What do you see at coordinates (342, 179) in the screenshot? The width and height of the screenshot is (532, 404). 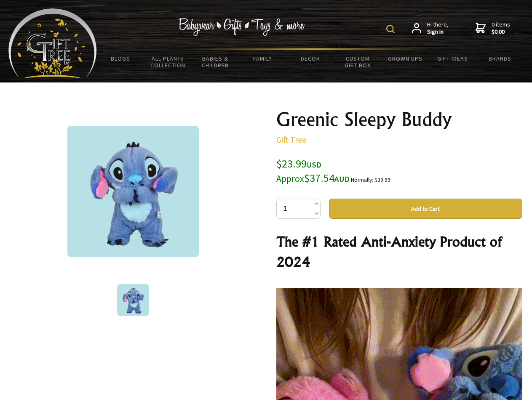 I see `span: AUD` at bounding box center [342, 179].